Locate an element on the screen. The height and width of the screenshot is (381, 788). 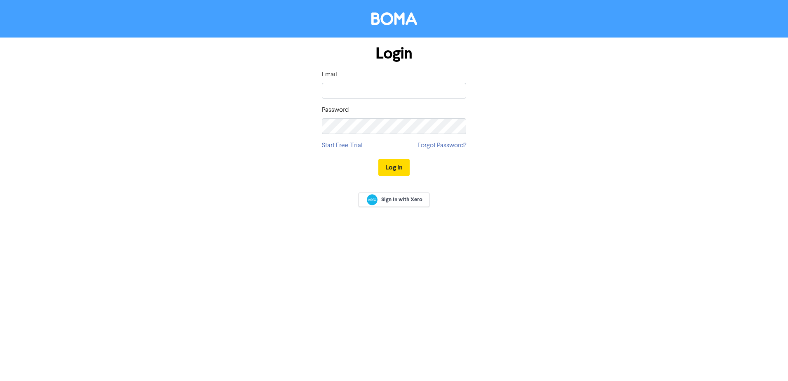
label: Password is located at coordinates (335, 110).